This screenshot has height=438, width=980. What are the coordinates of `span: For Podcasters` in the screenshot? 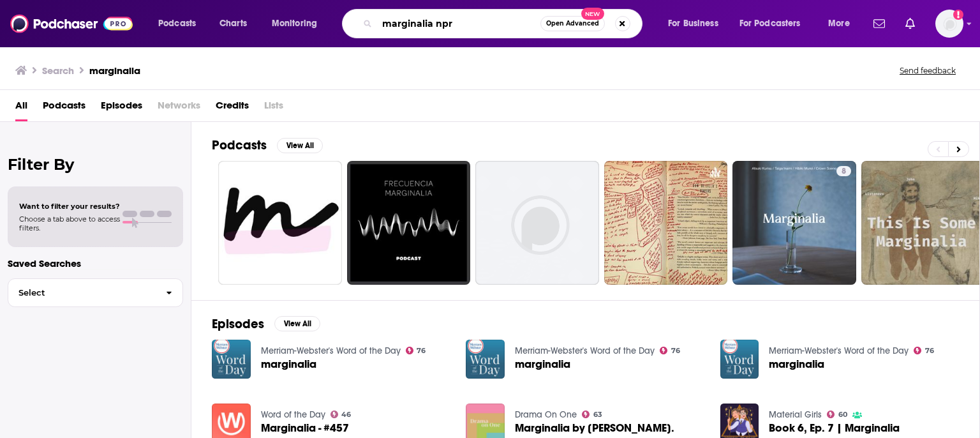 It's located at (771, 24).